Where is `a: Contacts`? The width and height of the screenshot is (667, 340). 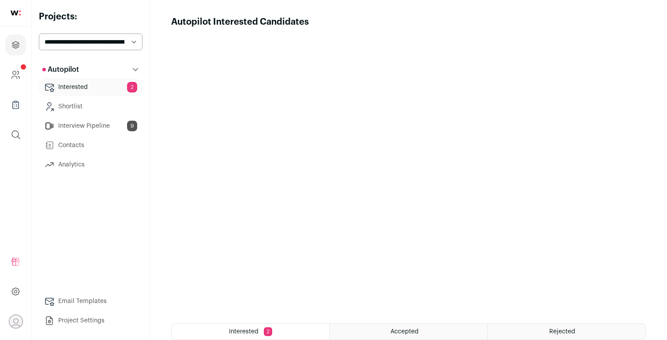 a: Contacts is located at coordinates (90, 146).